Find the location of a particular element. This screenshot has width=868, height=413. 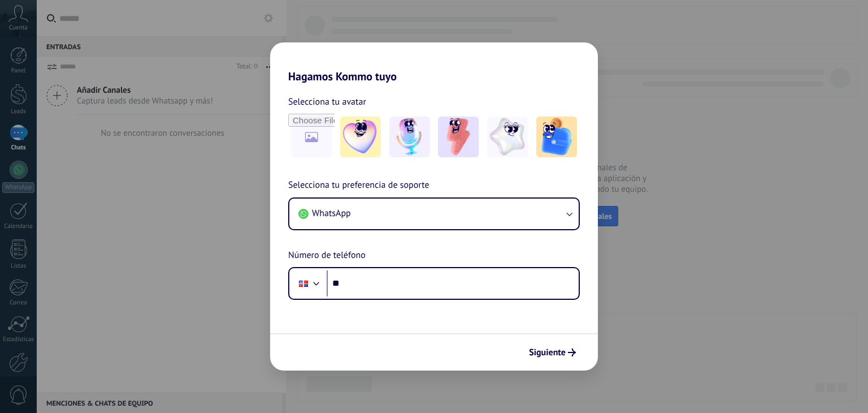

img: -2.jpeg is located at coordinates (410, 137).